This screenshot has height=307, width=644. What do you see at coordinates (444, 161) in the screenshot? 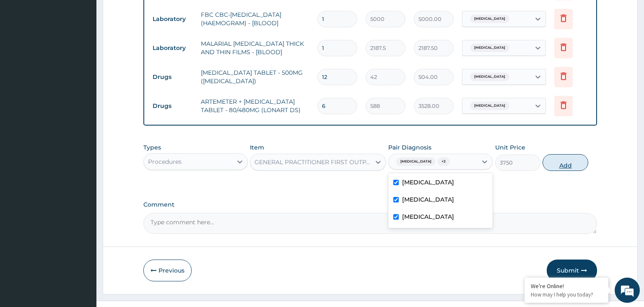
I see `span: + 2` at bounding box center [444, 161].